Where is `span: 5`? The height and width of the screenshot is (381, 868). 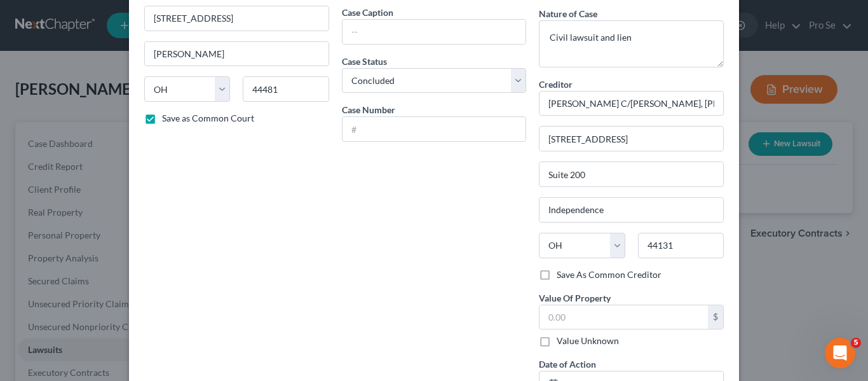
span: 5 is located at coordinates (856, 343).